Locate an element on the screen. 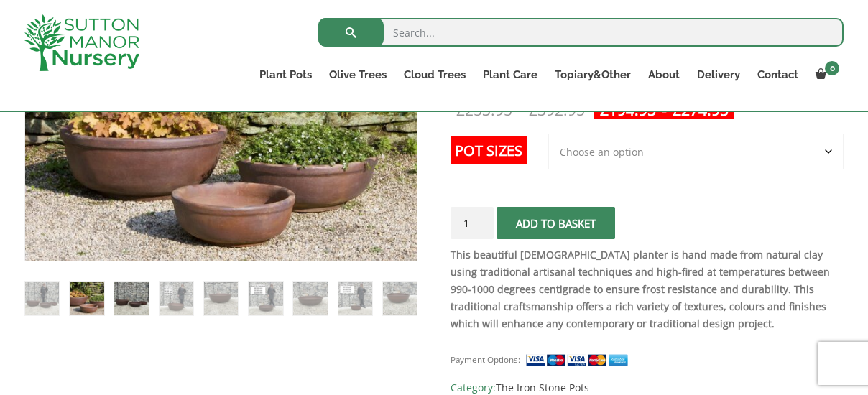  img: payment supported is located at coordinates (579, 359).